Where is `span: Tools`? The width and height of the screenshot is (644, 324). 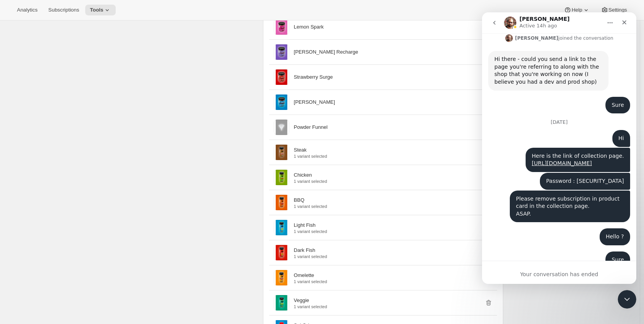 span: Tools is located at coordinates (96, 10).